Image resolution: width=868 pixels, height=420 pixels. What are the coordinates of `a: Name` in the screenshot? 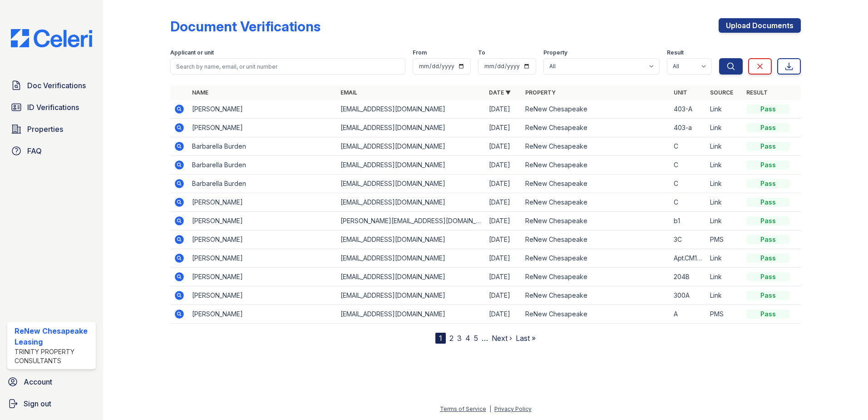 It's located at (200, 92).